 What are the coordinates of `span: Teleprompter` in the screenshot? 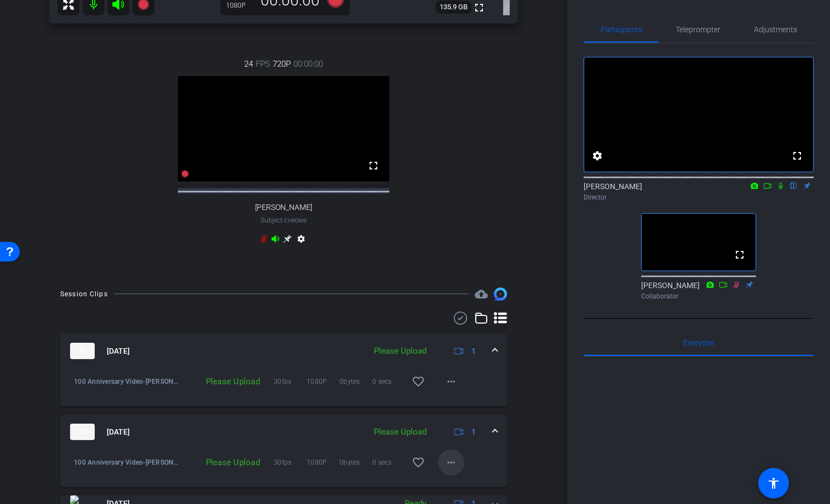 It's located at (698, 29).